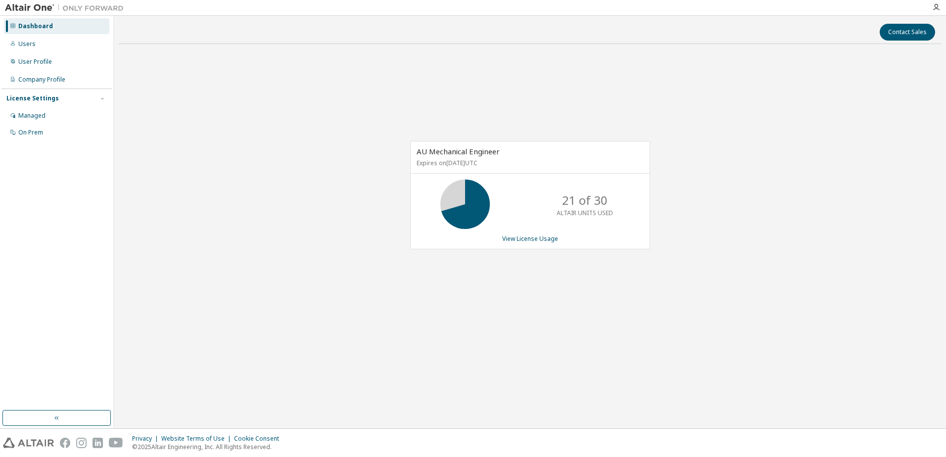 Image resolution: width=946 pixels, height=457 pixels. I want to click on span: AU Mechanical Engineer, so click(458, 151).